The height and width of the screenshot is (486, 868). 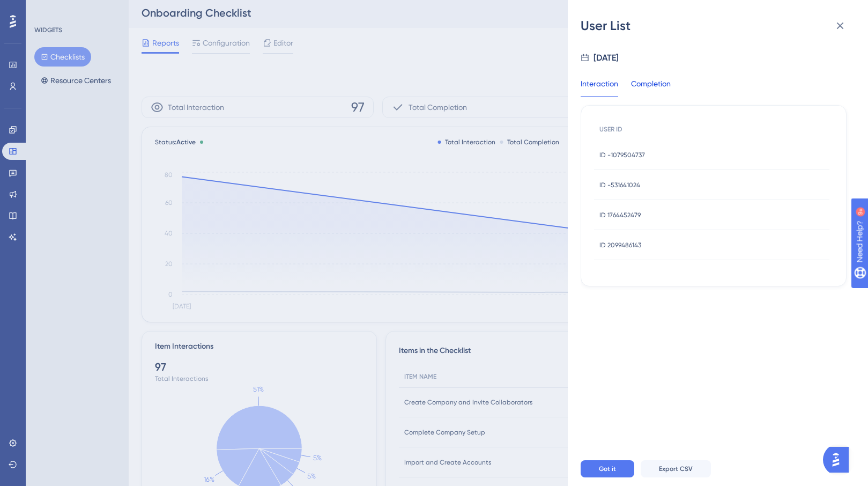 I want to click on div: User List, so click(x=718, y=26).